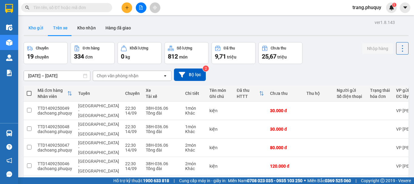  I want to click on div: Đơn hàng, so click(91, 48).